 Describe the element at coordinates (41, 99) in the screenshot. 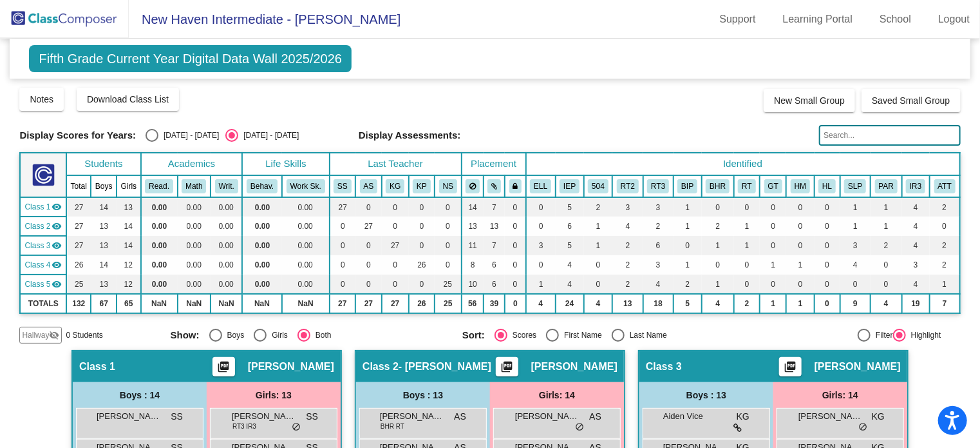

I see `button: Notes` at that location.